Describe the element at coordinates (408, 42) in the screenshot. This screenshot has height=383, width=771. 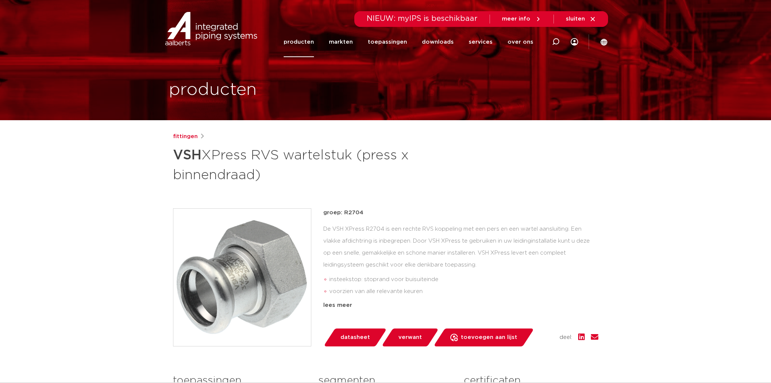
I see `nav: Menu` at that location.